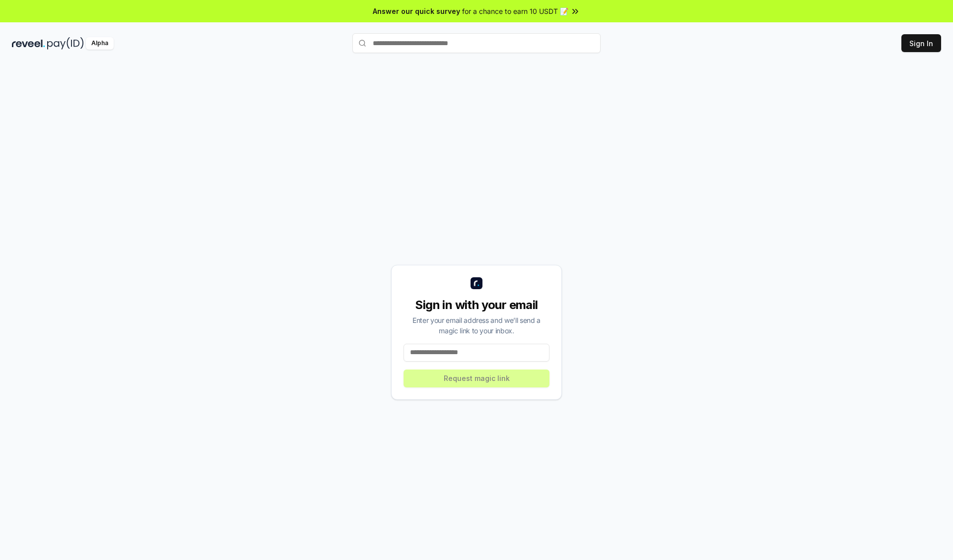 The height and width of the screenshot is (560, 953). Describe the element at coordinates (476, 325) in the screenshot. I see `div: Enter your email address and we’ll send a magic link to your inbox.` at that location.